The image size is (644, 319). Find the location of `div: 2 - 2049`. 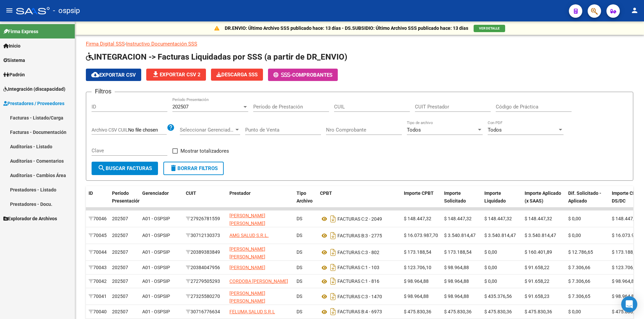

div: 2 - 2049 is located at coordinates (359, 219).